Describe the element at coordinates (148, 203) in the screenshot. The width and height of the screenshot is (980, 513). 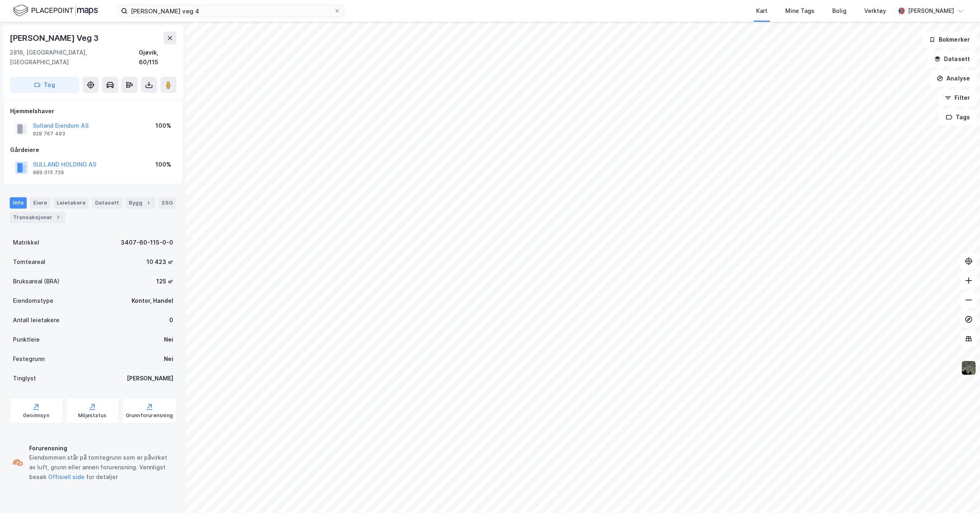
I see `div: 1` at that location.